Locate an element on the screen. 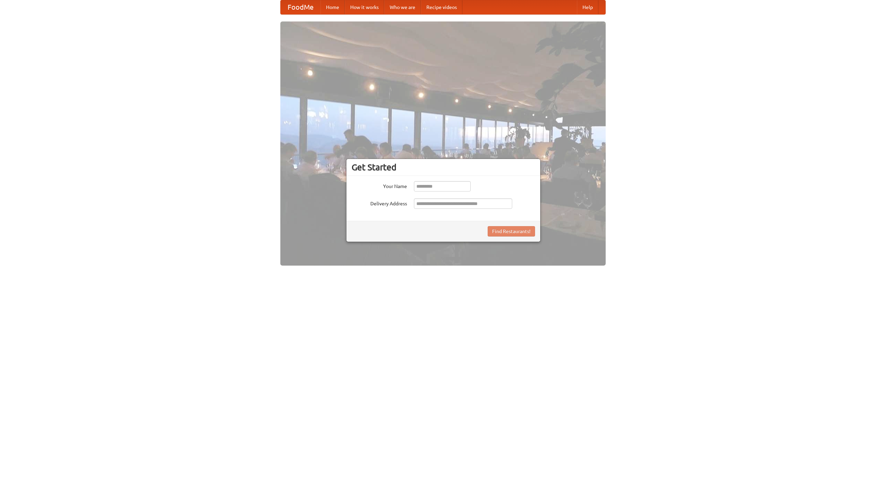 The width and height of the screenshot is (886, 490). a: Recipe videos is located at coordinates (442, 7).